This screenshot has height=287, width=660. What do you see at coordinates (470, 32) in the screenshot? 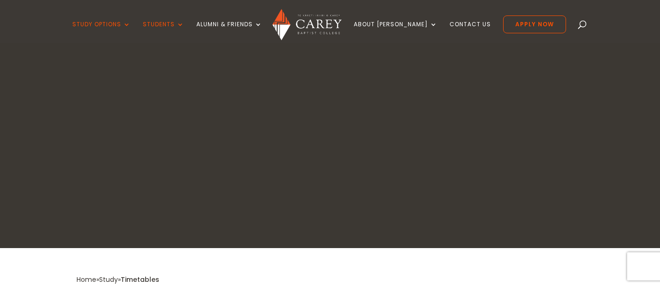
I see `a: Contact Us` at bounding box center [470, 32].